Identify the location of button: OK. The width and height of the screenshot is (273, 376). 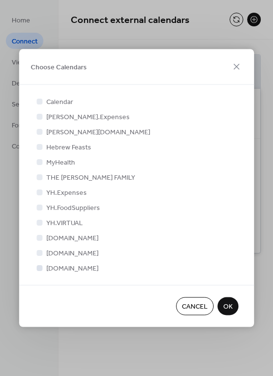
(228, 306).